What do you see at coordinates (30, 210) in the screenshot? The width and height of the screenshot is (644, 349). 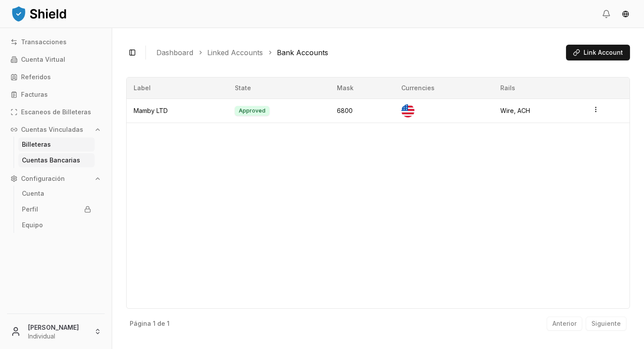 I see `p: Perfil` at bounding box center [30, 210].